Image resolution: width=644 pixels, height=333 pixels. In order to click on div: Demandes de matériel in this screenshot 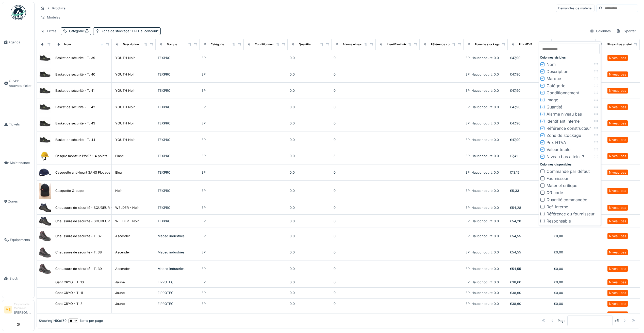, I will do `click(575, 8)`.